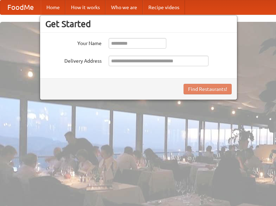  I want to click on label: Delivery Address, so click(73, 60).